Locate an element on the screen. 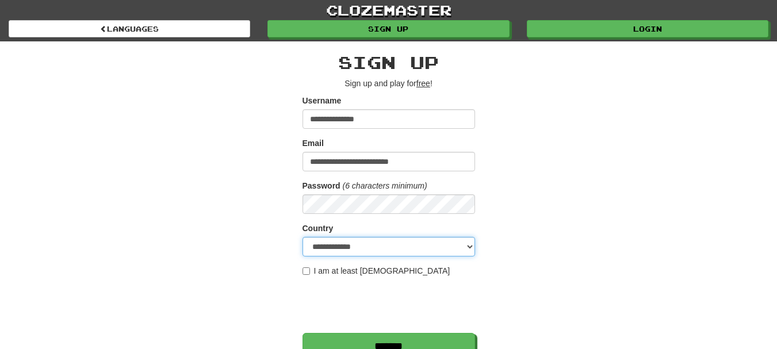 The width and height of the screenshot is (777, 349). p: Sign up and play for ! is located at coordinates (389, 83).